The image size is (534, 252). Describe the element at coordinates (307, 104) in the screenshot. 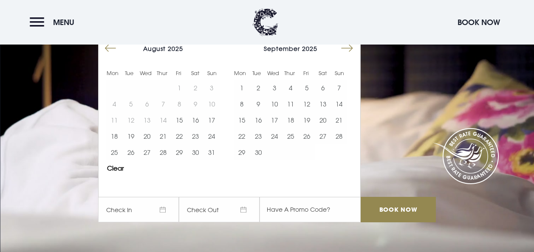

I see `button: 12` at that location.